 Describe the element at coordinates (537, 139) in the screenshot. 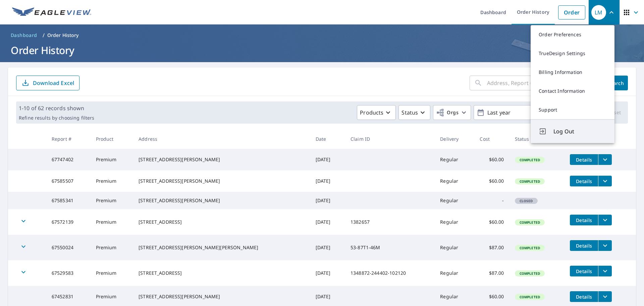

I see `th: Status` at that location.